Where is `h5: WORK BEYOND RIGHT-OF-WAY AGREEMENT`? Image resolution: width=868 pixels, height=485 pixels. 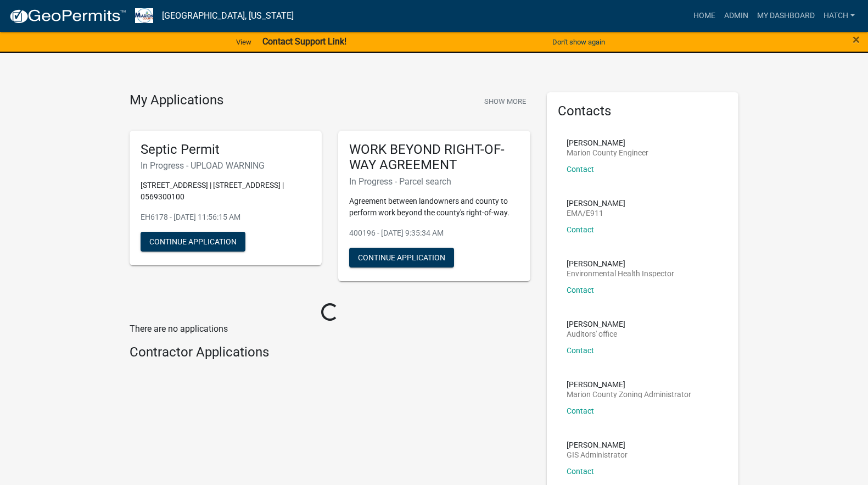
h5: WORK BEYOND RIGHT-OF-WAY AGREEMENT is located at coordinates (434, 158).